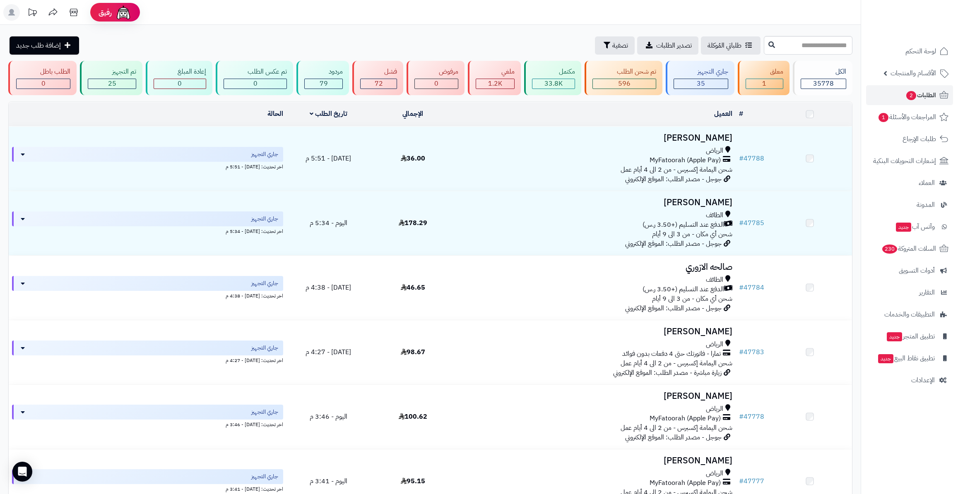  Describe the element at coordinates (105, 12) in the screenshot. I see `span: رفيق` at that location.